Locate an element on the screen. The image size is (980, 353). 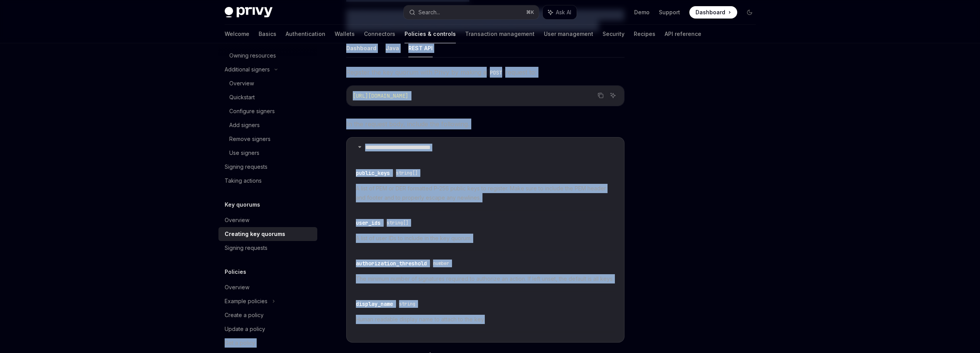
div: Get a policy is located at coordinates (240, 343).